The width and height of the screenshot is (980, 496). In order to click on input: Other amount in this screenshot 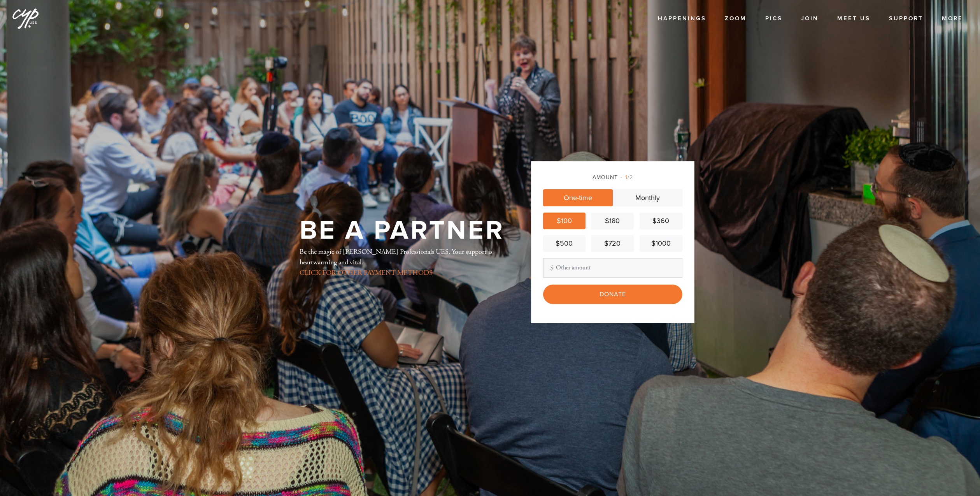, I will do `click(613, 268)`.